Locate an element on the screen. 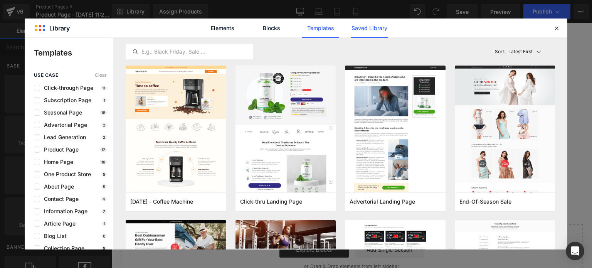  span: One Product Store is located at coordinates (65, 174).